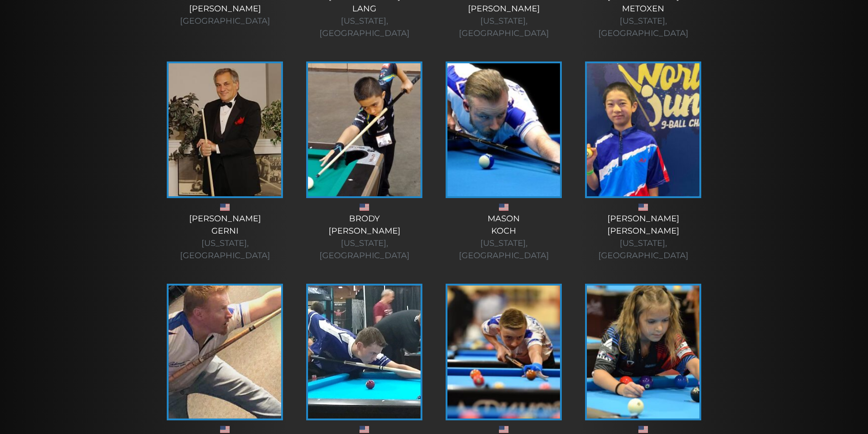 This screenshot has height=434, width=868. Describe the element at coordinates (643, 130) in the screenshot. I see `img: Kyle2-scaled-e1635363129572-225x320.jpg` at that location.